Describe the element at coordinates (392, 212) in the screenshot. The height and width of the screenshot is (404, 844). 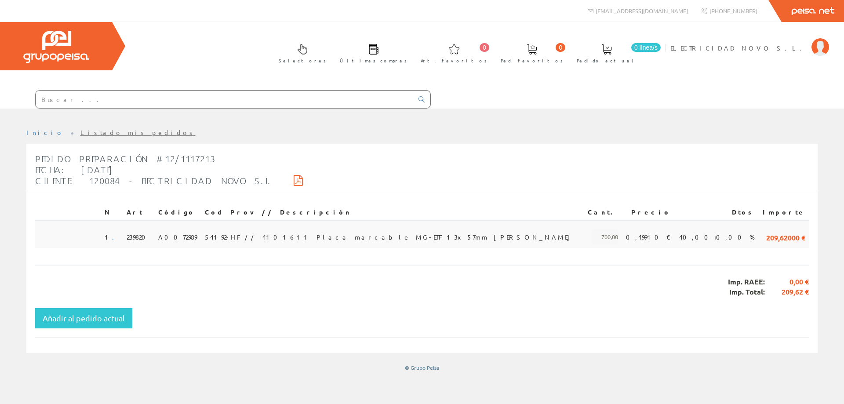
I see `th: Cod Prov // Descripción` at that location.